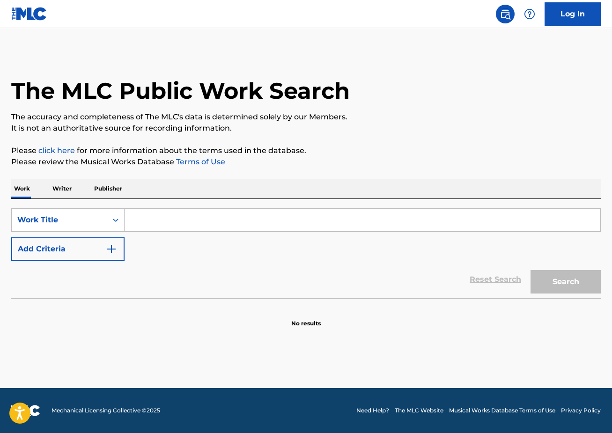 Image resolution: width=612 pixels, height=433 pixels. What do you see at coordinates (106, 410) in the screenshot?
I see `span: Mechanical Licensing Collective © 2025` at bounding box center [106, 410].